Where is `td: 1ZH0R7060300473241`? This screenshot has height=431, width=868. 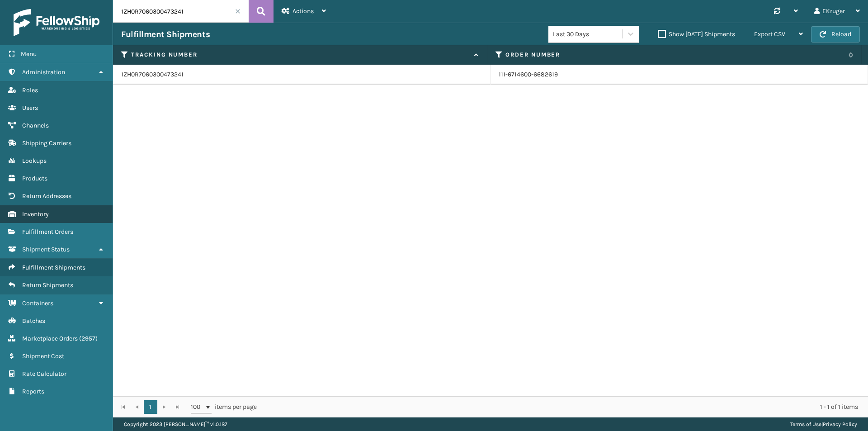 td: 1ZH0R7060300473241 is located at coordinates (302, 75).